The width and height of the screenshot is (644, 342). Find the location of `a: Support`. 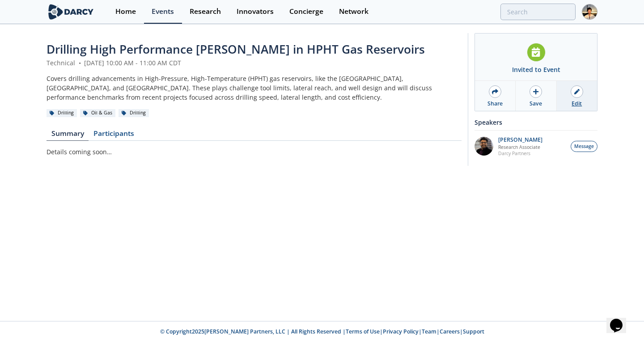

a: Support is located at coordinates (473, 331).